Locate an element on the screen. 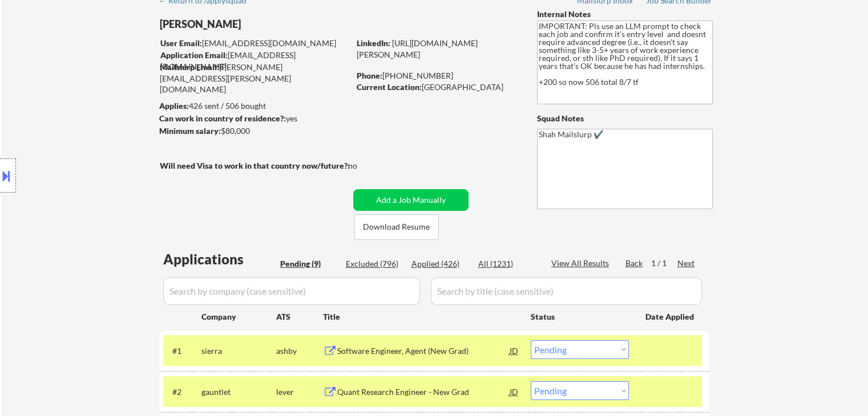 The image size is (868, 416). strong: Can work in country of residence?: is located at coordinates (223, 118).